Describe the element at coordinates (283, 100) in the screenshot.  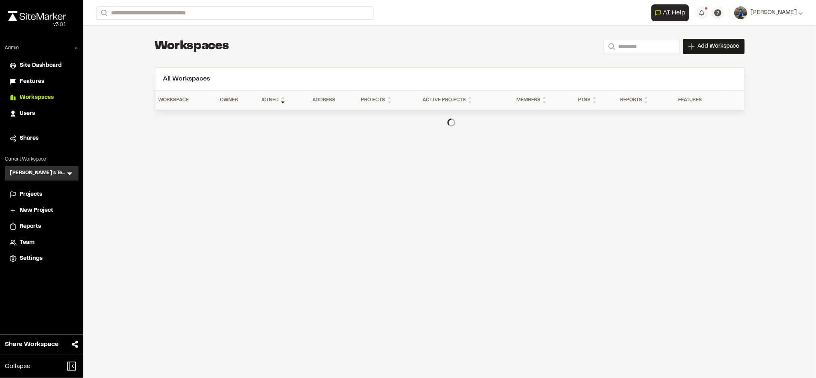
I see `div: Joined` at that location.